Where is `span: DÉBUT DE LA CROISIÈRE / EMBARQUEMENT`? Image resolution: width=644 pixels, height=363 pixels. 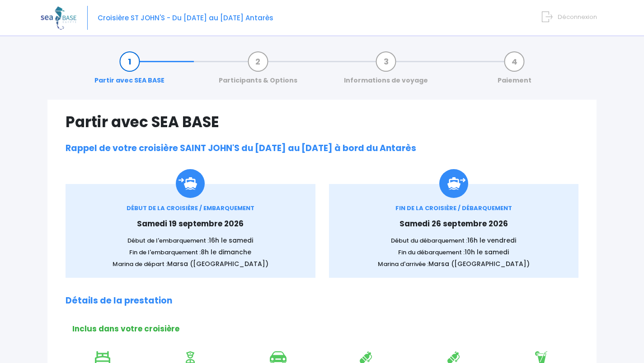 span: DÉBUT DE LA CROISIÈRE / EMBARQUEMENT is located at coordinates (190, 208).